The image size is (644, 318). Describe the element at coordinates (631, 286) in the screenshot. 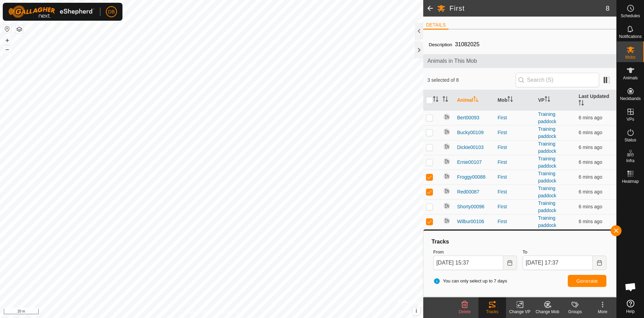

I see `div: Open chat` at that location.